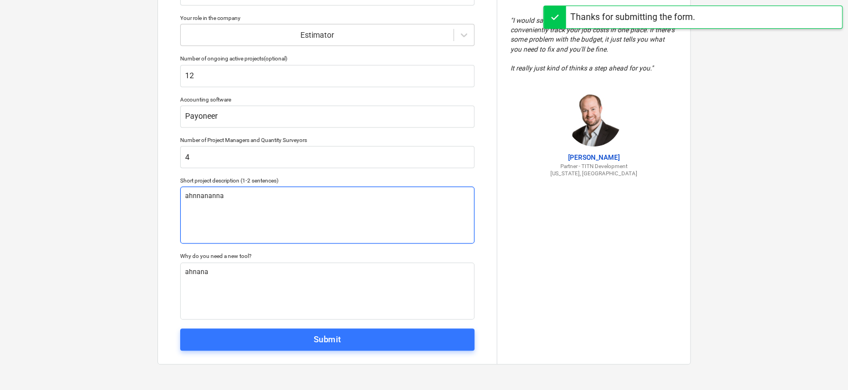 The width and height of the screenshot is (848, 390). Describe the element at coordinates (327, 215) in the screenshot. I see `textarea: ahnnananna` at that location.